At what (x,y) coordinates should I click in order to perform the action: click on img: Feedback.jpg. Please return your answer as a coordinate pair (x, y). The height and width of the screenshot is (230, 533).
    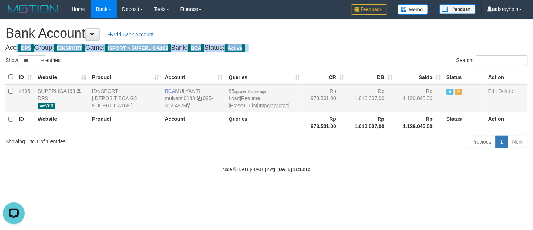
    Looking at the image, I should click on (369, 9).